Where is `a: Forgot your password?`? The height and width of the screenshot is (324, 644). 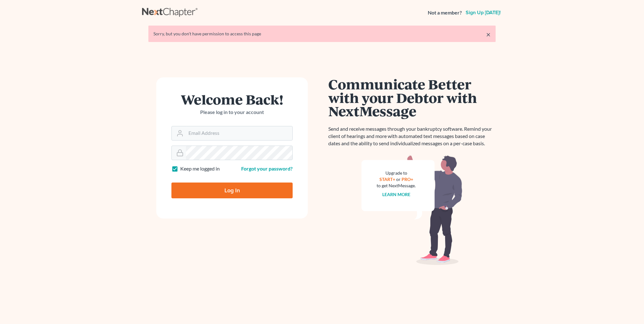 a: Forgot your password? is located at coordinates (267, 168).